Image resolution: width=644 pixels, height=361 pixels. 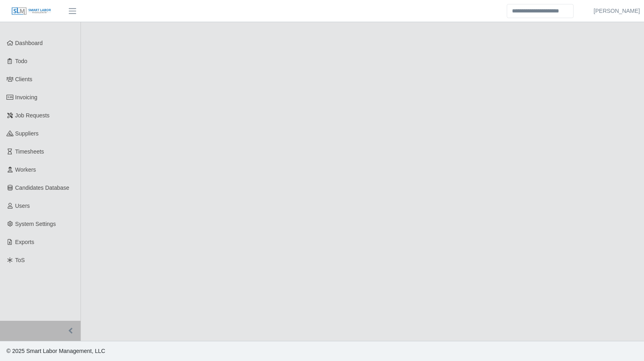 What do you see at coordinates (42, 188) in the screenshot?
I see `span: Candidates Database` at bounding box center [42, 188].